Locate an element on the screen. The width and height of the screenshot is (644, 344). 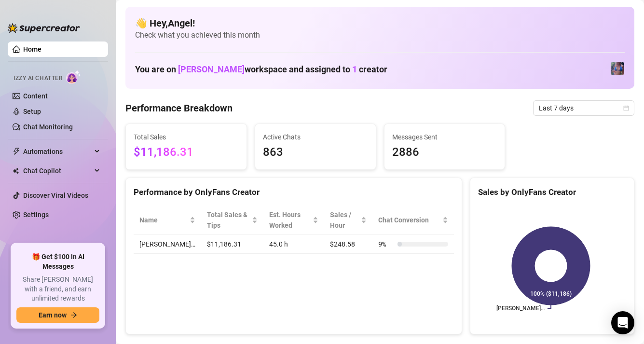
a: Home is located at coordinates (32, 49).